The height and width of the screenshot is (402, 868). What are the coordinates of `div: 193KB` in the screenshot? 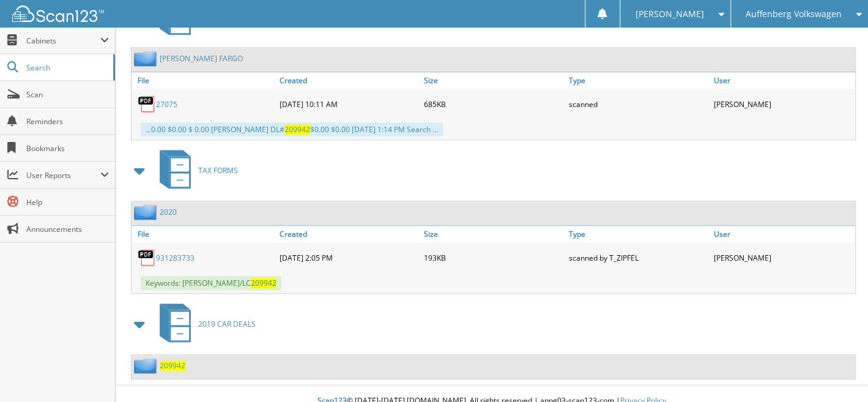 It's located at (493, 257).